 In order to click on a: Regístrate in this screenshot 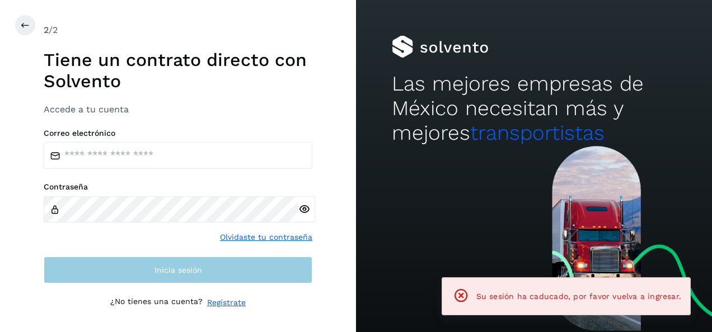, I will do `click(226, 303)`.